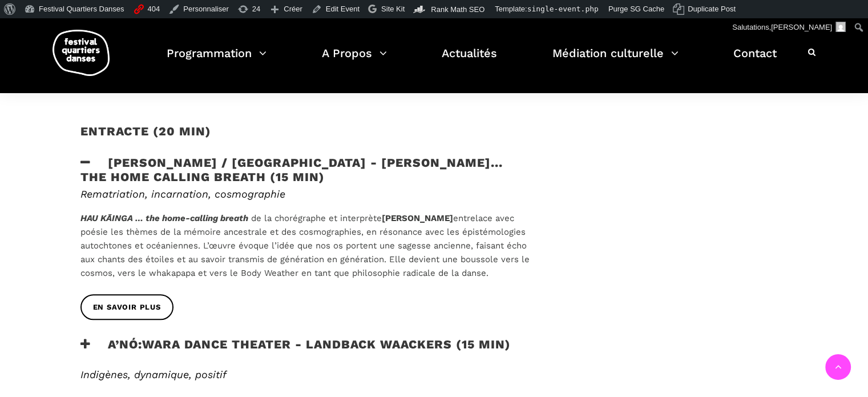 This screenshot has height=397, width=868. What do you see at coordinates (354, 60) in the screenshot?
I see `a: A Propos` at bounding box center [354, 60].